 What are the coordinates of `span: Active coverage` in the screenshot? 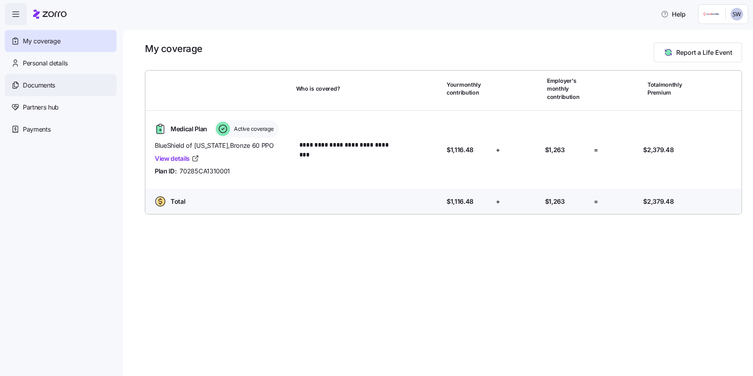 It's located at (252, 129).